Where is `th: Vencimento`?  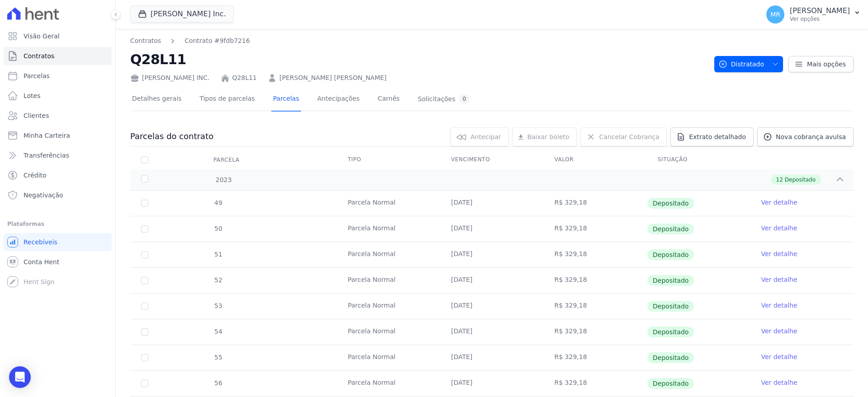
th: Vencimento is located at coordinates (492, 160).